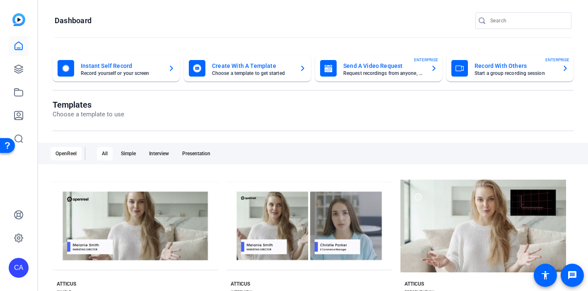 This screenshot has height=291, width=588. Describe the element at coordinates (121, 66) in the screenshot. I see `mat-card-title: Instant Self Record` at that location.